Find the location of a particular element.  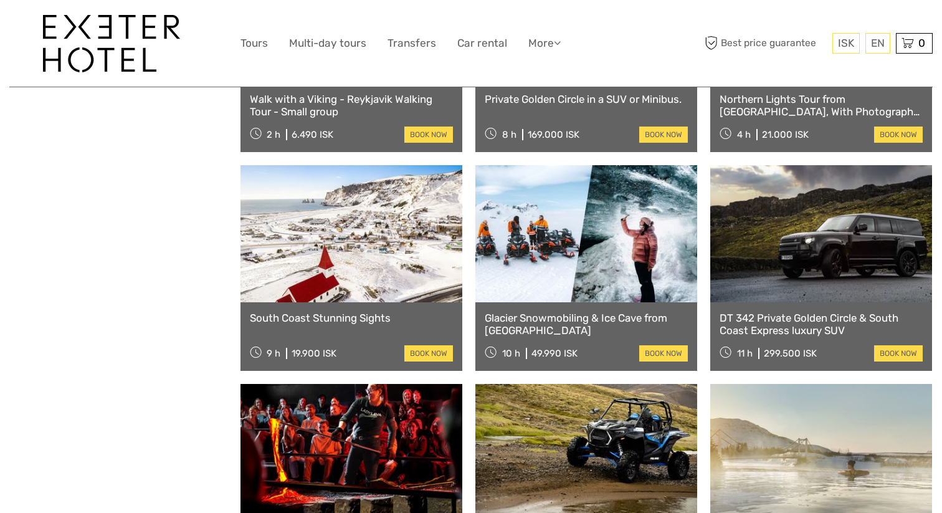

a: Transfers is located at coordinates (412, 43).